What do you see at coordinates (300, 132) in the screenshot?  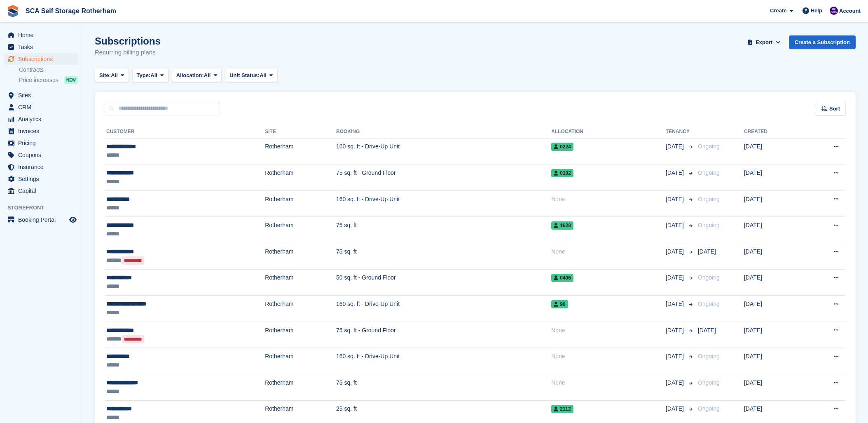 I see `th: Site` at bounding box center [300, 132].